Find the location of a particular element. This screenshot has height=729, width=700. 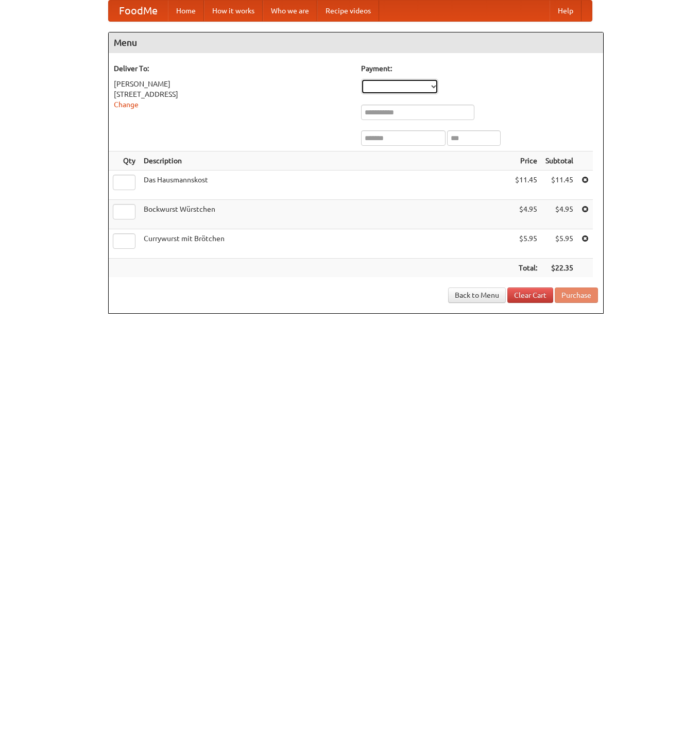

a: Change is located at coordinates (126, 104).